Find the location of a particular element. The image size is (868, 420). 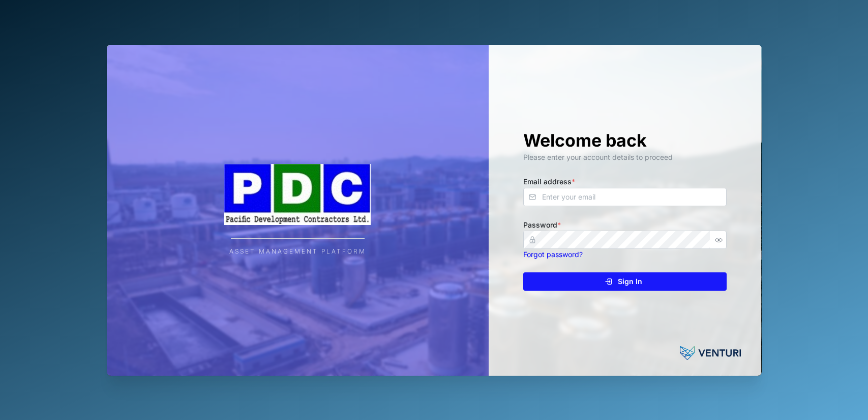

div: Please enter your account details to proceed is located at coordinates (625, 157).